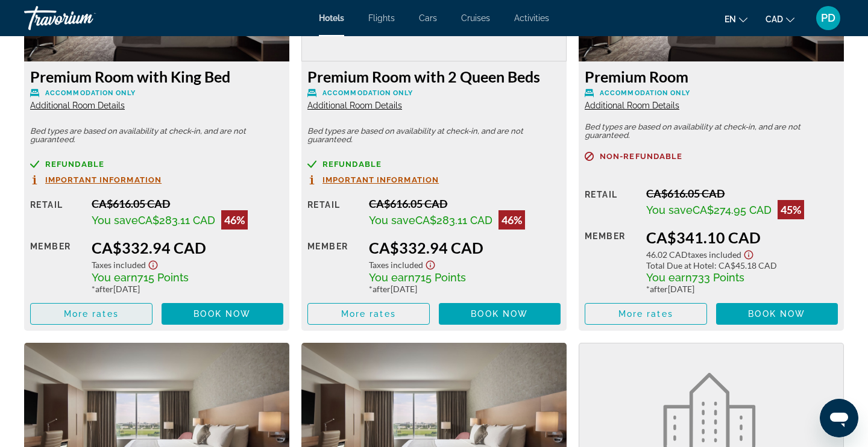  What do you see at coordinates (732, 210) in the screenshot?
I see `span: CA$274.95 CAD` at bounding box center [732, 210].